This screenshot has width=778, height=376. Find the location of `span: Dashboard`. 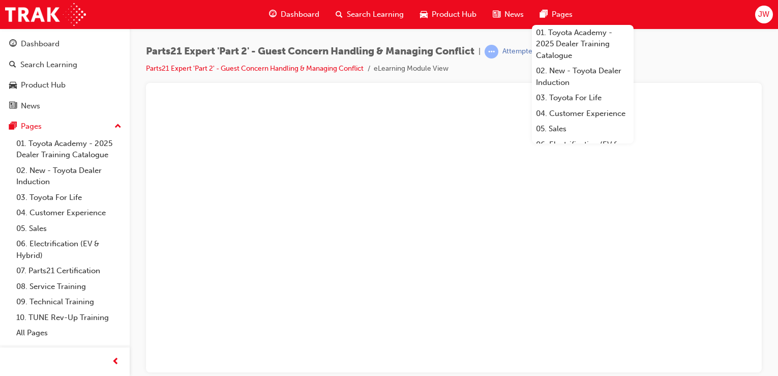

span: Dashboard is located at coordinates (300, 14).